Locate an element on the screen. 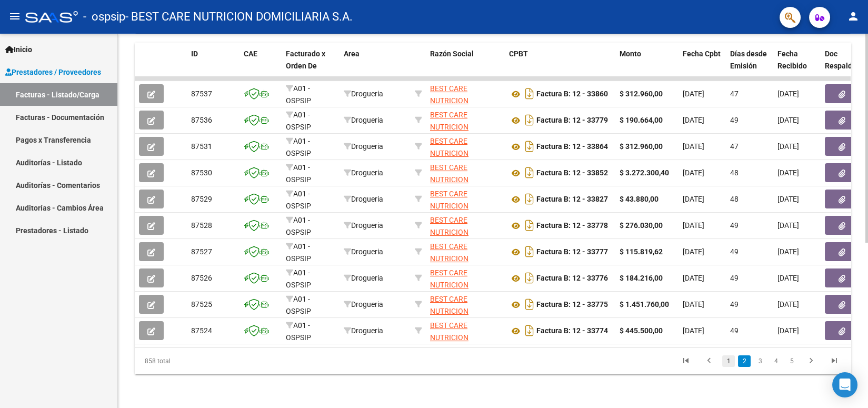 The image size is (868, 408). strong: Factura B: 12 - 33778 is located at coordinates (572, 226).